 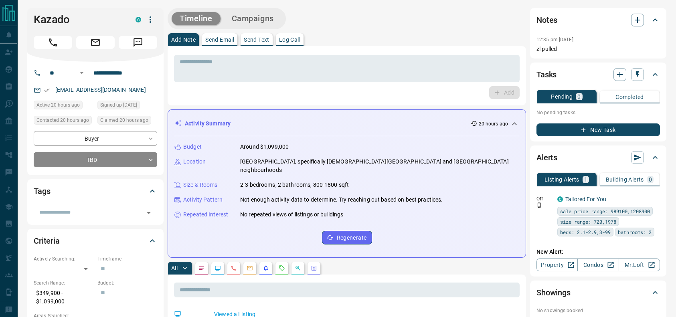 I want to click on svg: Calls, so click(x=234, y=268).